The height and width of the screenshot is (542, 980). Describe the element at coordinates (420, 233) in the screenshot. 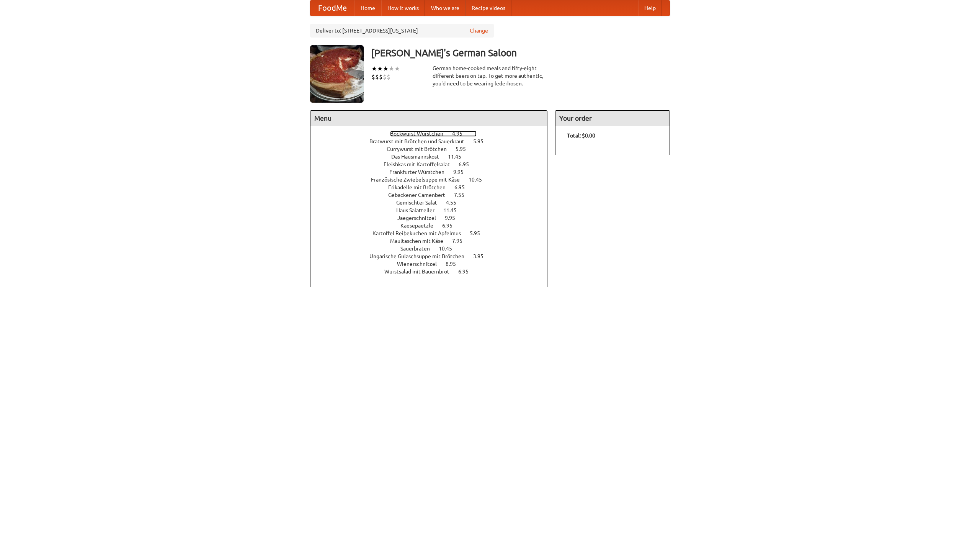

I see `span: Kartoffel Reibekuchen mit Apfelmus` at that location.